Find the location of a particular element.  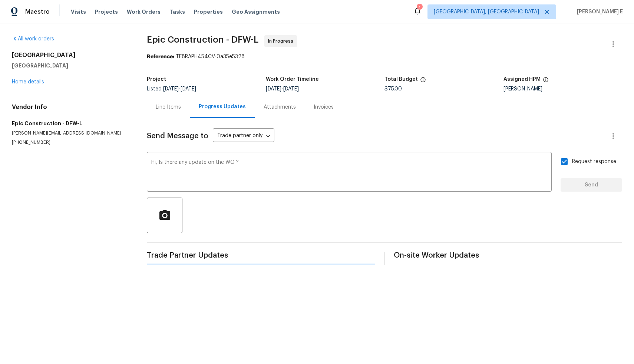

span: Request response is located at coordinates (594, 161).